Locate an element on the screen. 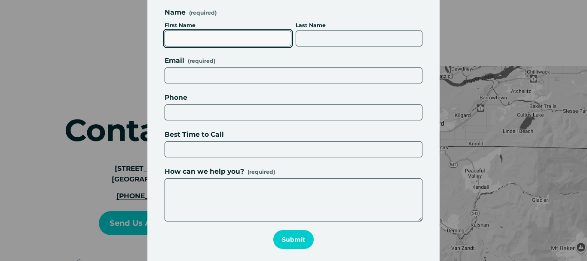 The height and width of the screenshot is (261, 587). span: How can we help you? is located at coordinates (204, 171).